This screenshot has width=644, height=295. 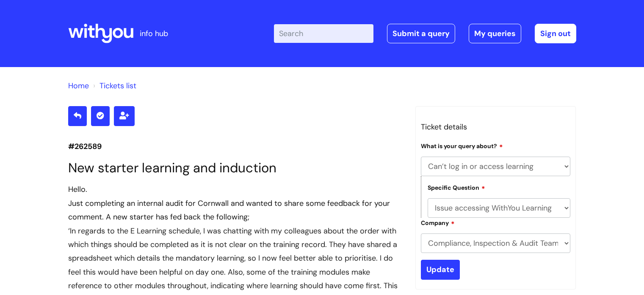 What do you see at coordinates (78, 86) in the screenshot?
I see `a: Home` at bounding box center [78, 86].